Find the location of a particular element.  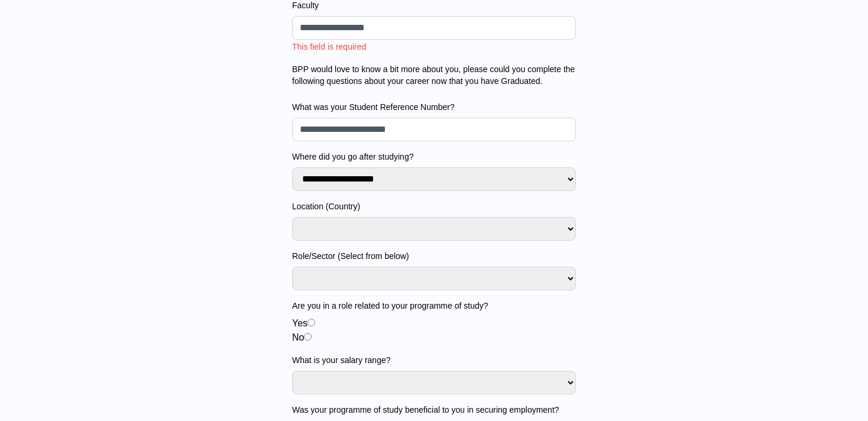

label: No is located at coordinates (298, 337).